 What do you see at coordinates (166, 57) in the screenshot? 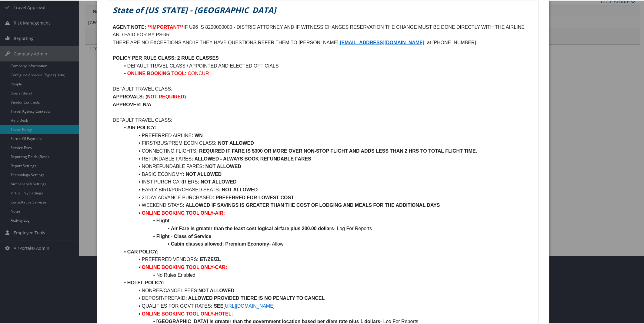
I see `u: POLICY PER RULE CLASS: 2 RULE CLASSES` at bounding box center [166, 57].